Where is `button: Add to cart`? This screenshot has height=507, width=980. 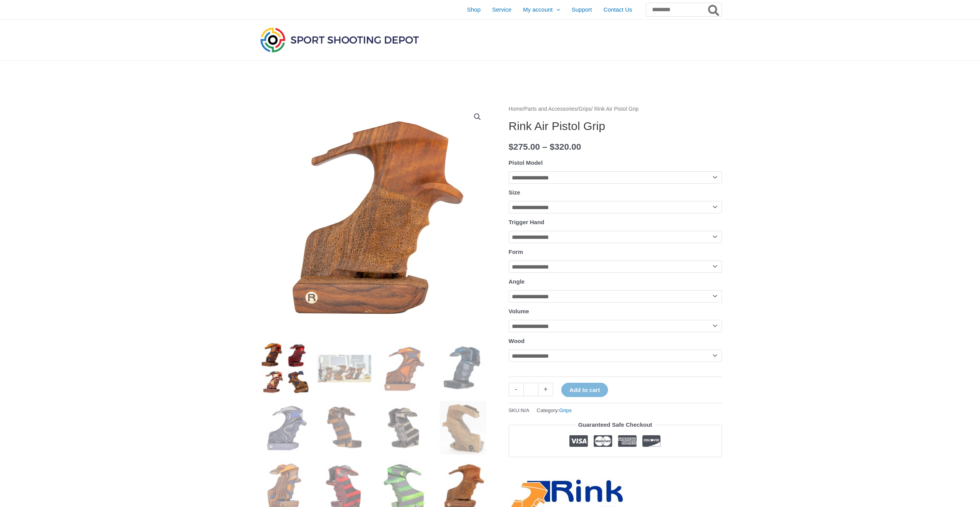 button: Add to cart is located at coordinates (585, 390).